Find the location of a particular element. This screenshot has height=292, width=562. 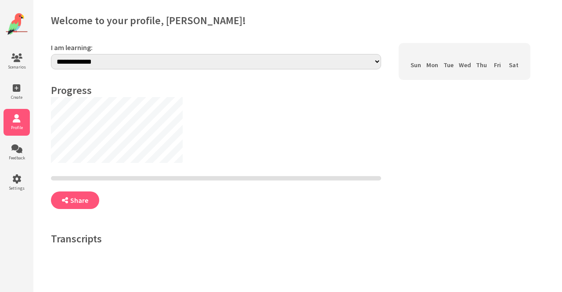

span: Feedback is located at coordinates (17, 158).